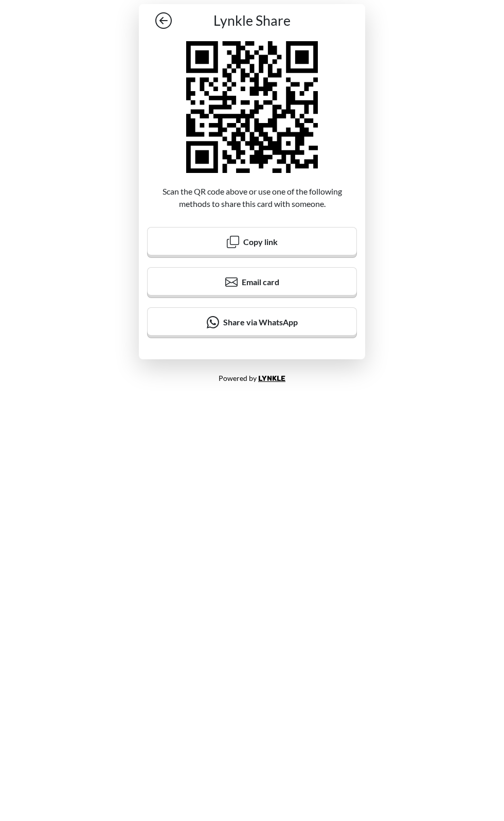 The image size is (504, 821). What do you see at coordinates (260, 281) in the screenshot?
I see `span: Email card` at bounding box center [260, 281].